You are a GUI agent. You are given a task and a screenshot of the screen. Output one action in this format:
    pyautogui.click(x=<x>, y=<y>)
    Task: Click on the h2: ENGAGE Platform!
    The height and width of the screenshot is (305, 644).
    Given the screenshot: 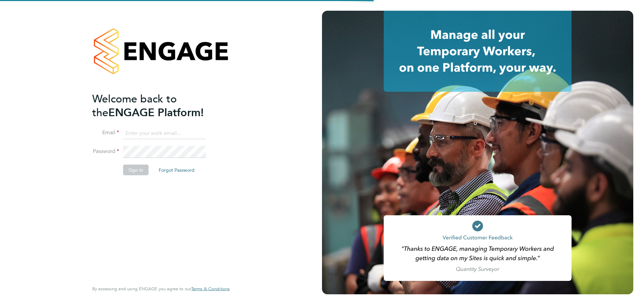 What is the action you would take?
    pyautogui.click(x=158, y=106)
    